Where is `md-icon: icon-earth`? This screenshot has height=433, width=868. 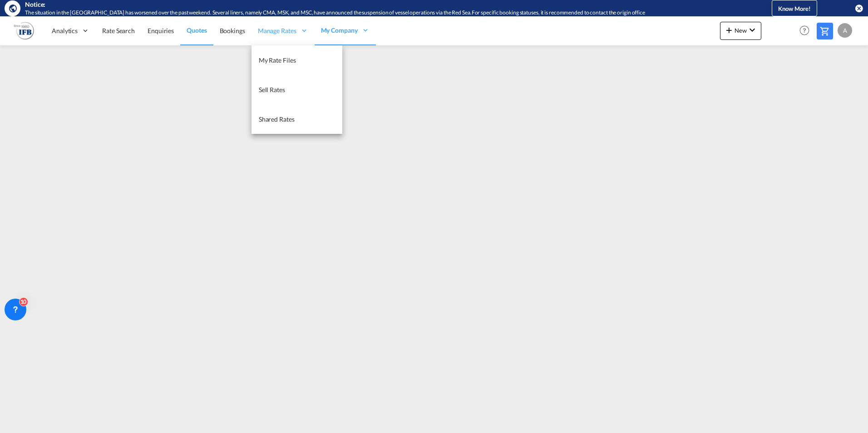 md-icon: icon-earth is located at coordinates (13, 8).